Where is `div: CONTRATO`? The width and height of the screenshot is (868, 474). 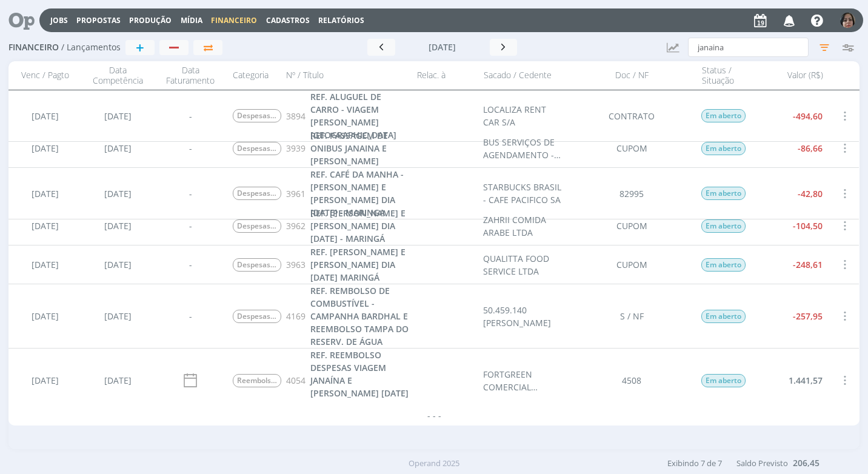 div: CONTRATO is located at coordinates (633, 116).